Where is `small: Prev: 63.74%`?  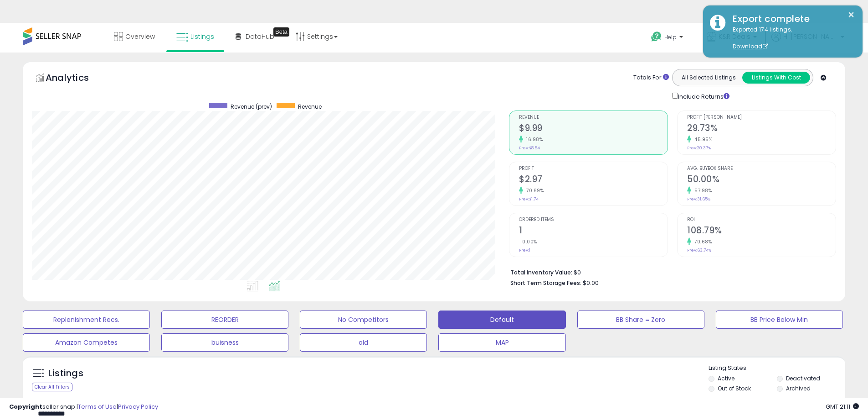 small: Prev: 63.74% is located at coordinates (699, 250).